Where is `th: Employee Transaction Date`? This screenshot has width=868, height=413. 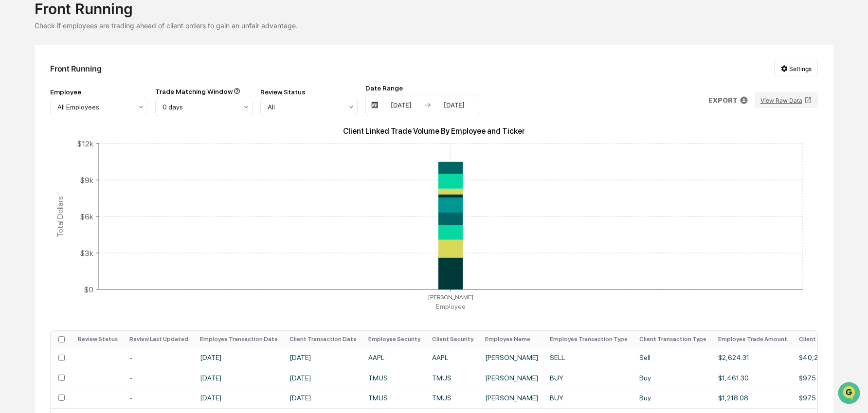 th: Employee Transaction Date is located at coordinates (239, 339).